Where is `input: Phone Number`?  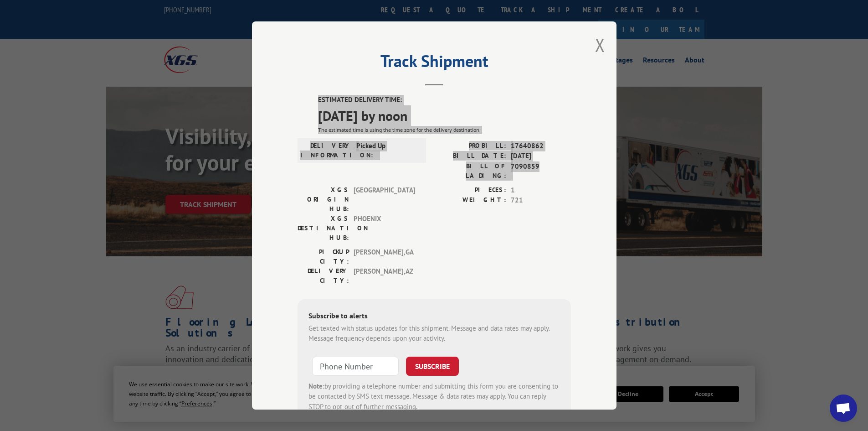
input: Phone Number is located at coordinates (356, 366).